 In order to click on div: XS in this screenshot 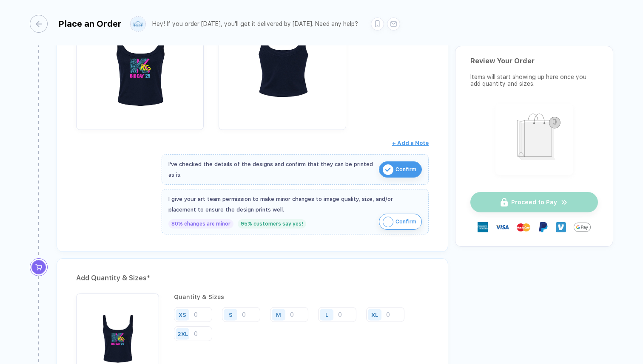, I will do `click(182, 315)`.